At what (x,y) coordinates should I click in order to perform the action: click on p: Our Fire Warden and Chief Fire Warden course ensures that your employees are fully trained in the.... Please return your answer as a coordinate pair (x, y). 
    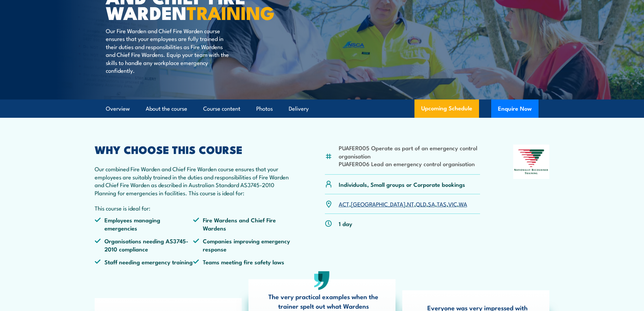
    Looking at the image, I should click on (167, 50).